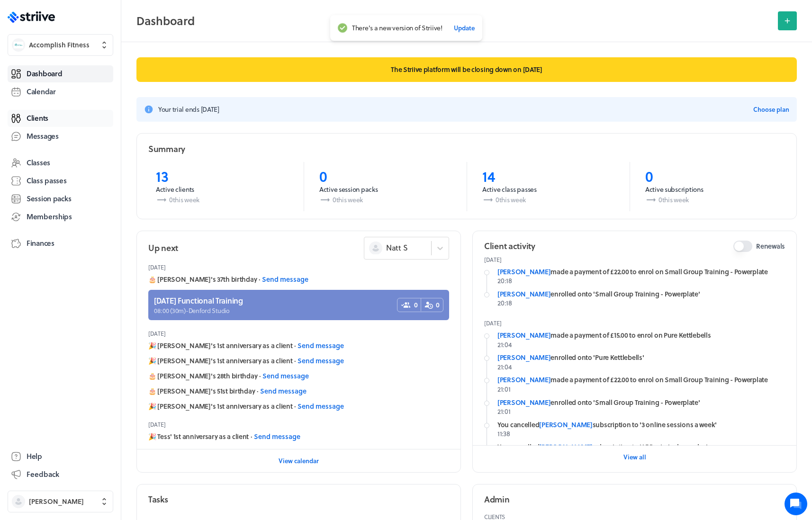 This screenshot has height=520, width=812. What do you see at coordinates (60, 474) in the screenshot?
I see `button: Feedback` at bounding box center [60, 474].